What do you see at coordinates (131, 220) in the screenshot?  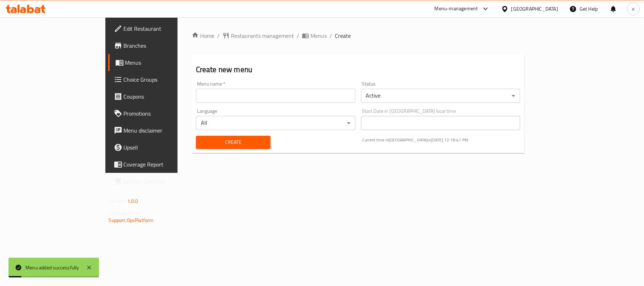 I see `a: Support.OpsPlatform` at bounding box center [131, 220].